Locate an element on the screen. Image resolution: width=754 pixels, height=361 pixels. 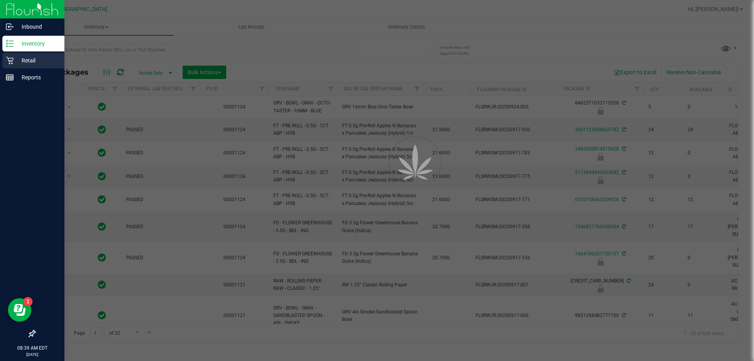
inline-svg: Retail is located at coordinates (10, 60).